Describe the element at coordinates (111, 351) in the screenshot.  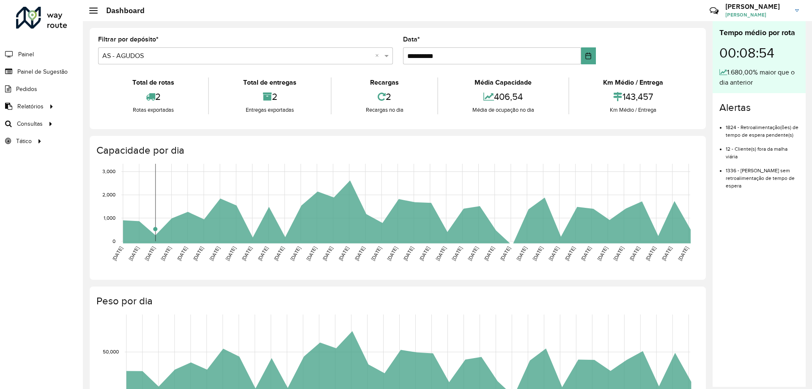
I see `text: 50,000` at that location.